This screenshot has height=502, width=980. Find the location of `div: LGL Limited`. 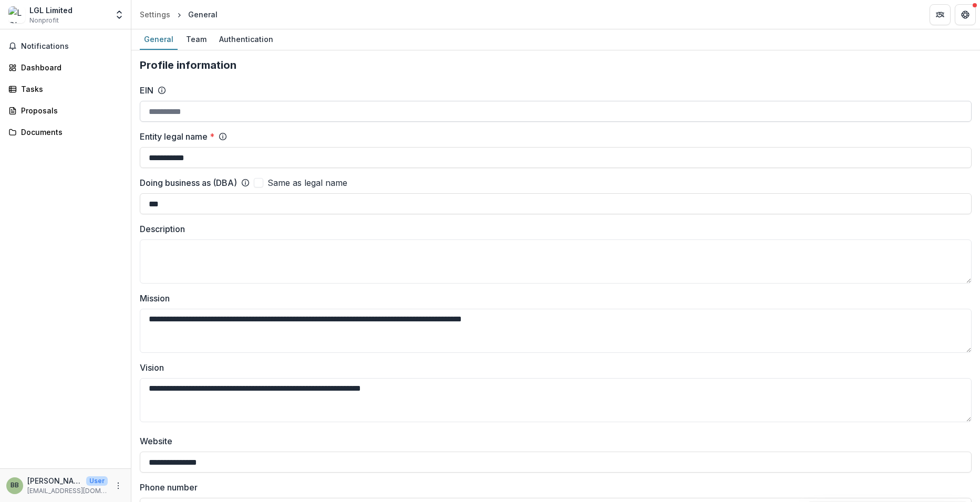

div: LGL Limited is located at coordinates (51, 10).